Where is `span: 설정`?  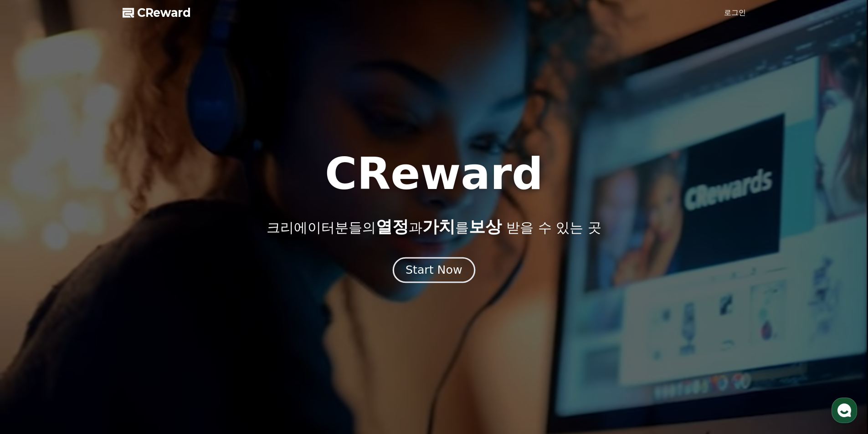 span: 설정 is located at coordinates (146, 306).